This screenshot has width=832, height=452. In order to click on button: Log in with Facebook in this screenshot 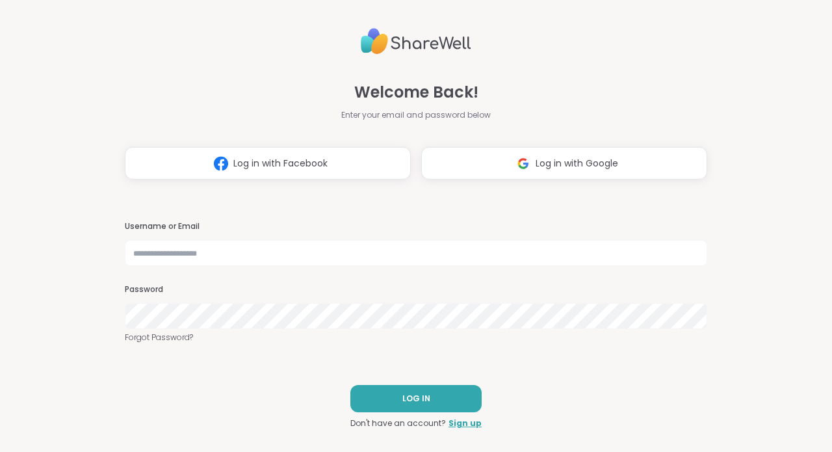, I will do `click(268, 163)`.